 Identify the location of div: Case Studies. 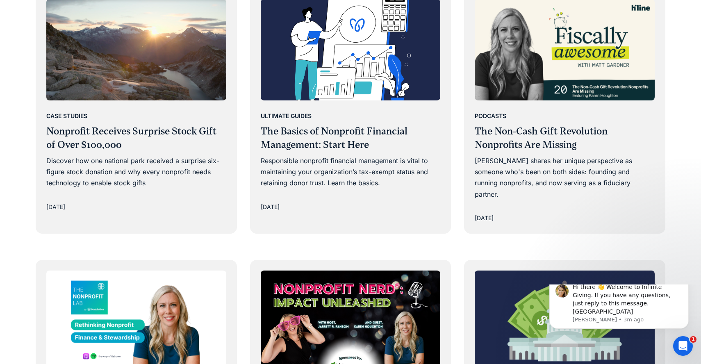
(67, 116).